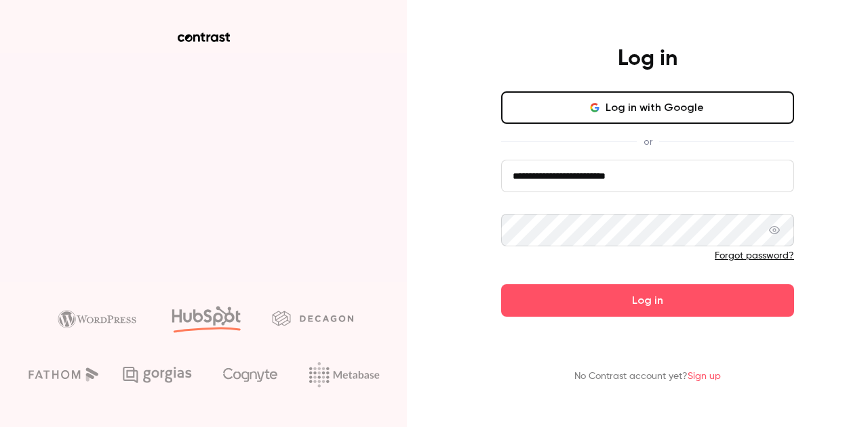 The image size is (868, 427). What do you see at coordinates (754, 256) in the screenshot?
I see `a: Forgot password?` at bounding box center [754, 256].